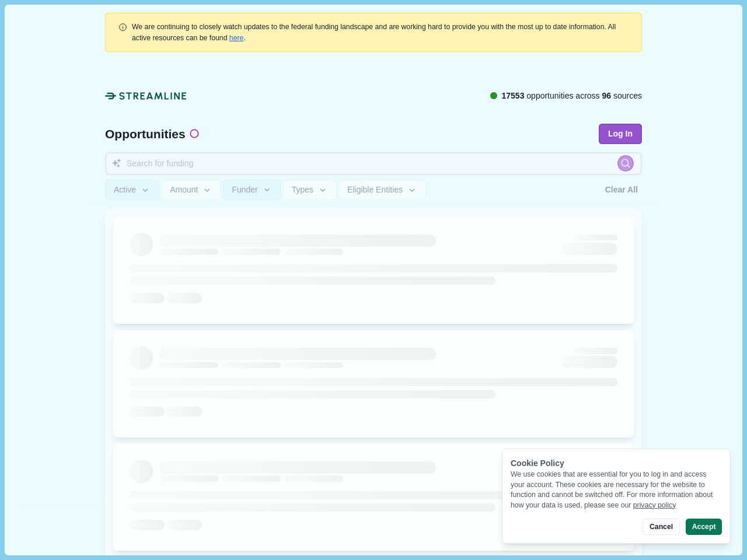  I want to click on span: 17553, so click(513, 95).